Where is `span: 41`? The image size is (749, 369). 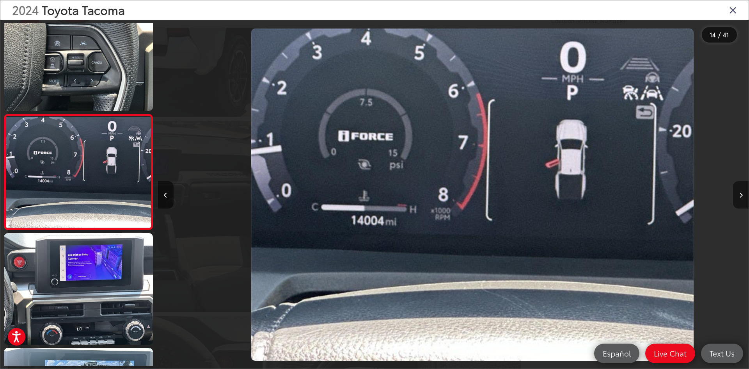 span: 41 is located at coordinates (726, 34).